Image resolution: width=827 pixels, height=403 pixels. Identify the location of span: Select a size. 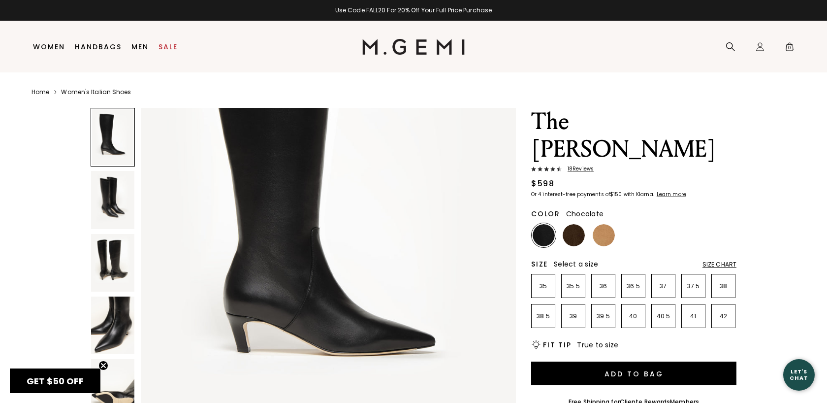
(576, 264).